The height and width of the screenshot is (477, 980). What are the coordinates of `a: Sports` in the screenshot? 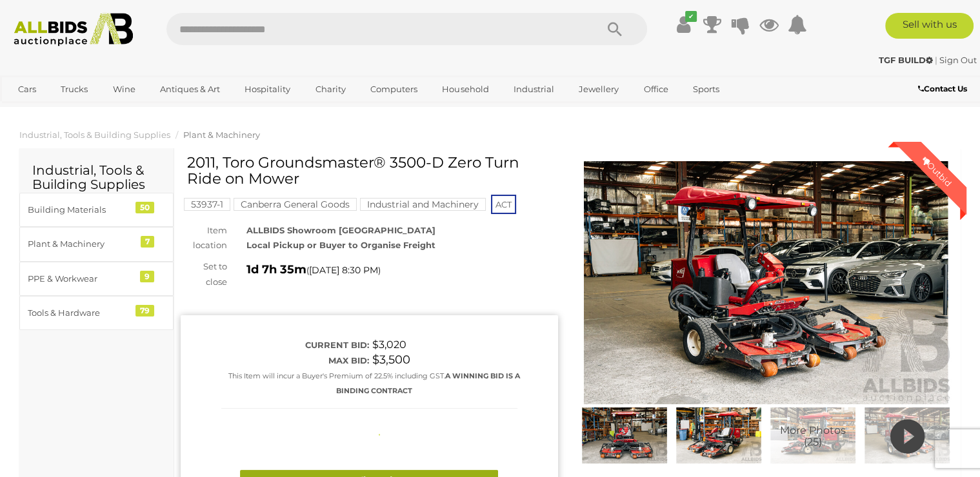 It's located at (705, 89).